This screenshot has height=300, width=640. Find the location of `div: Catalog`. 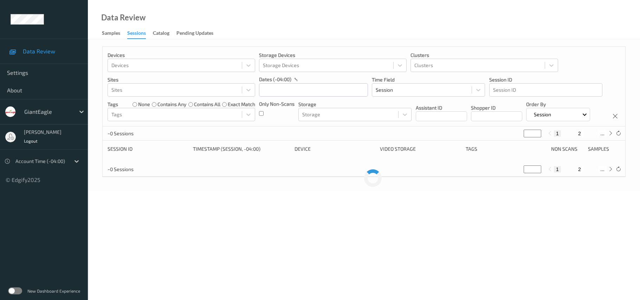

div: Catalog is located at coordinates (161, 34).